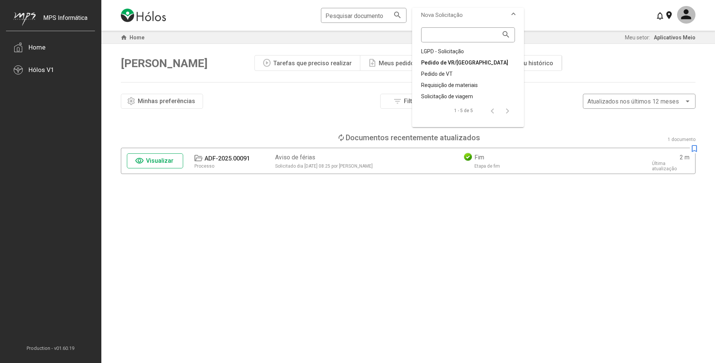 This screenshot has height=363, width=715. I want to click on mat-icon: settings, so click(131, 101).